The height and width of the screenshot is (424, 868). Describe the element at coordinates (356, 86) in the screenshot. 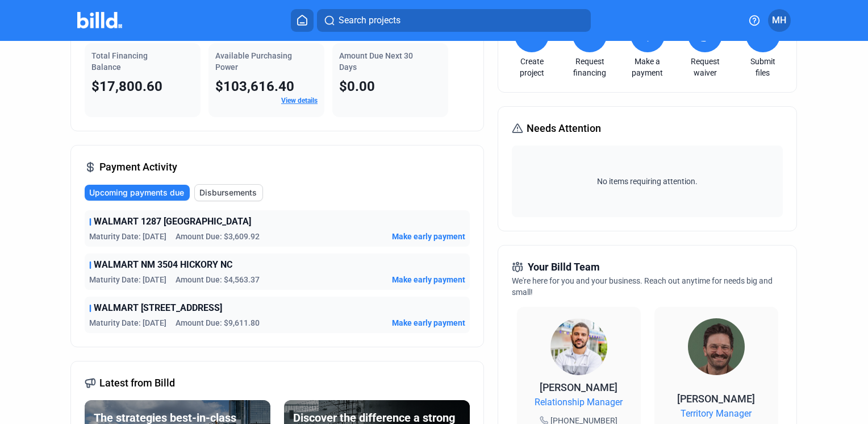

I see `span: $0.00` at that location.